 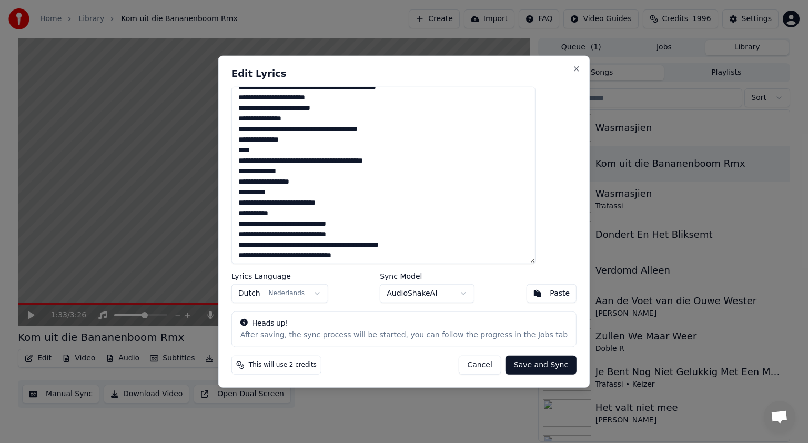 What do you see at coordinates (427, 276) in the screenshot?
I see `label: Sync Model` at bounding box center [427, 276].